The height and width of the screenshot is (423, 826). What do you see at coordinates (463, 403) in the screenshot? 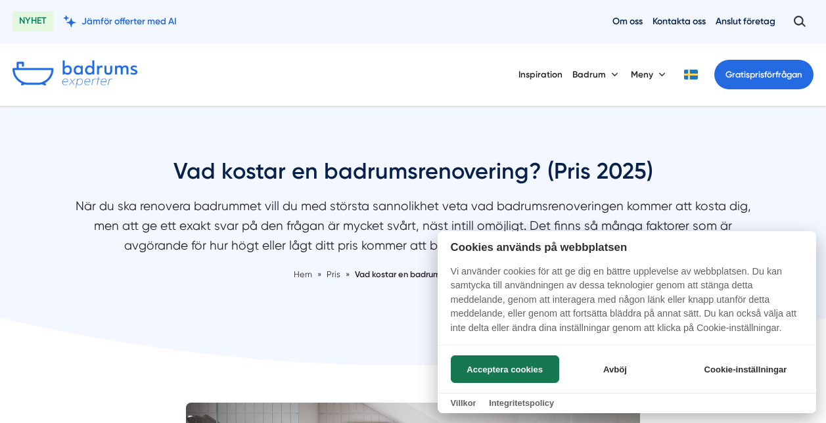
I see `a: Villkor` at bounding box center [463, 403].